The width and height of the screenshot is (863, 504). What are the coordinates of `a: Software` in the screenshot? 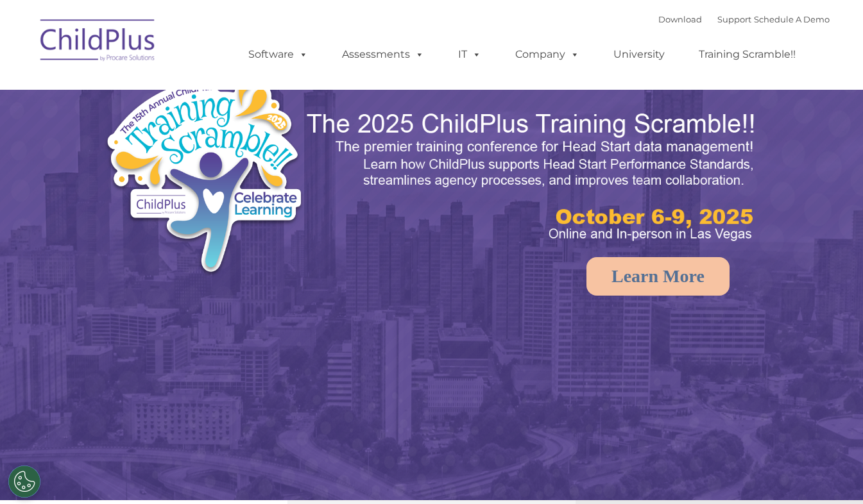 It's located at (278, 55).